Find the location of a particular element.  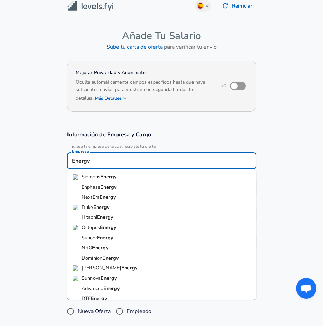

span: No is located at coordinates (223, 86).